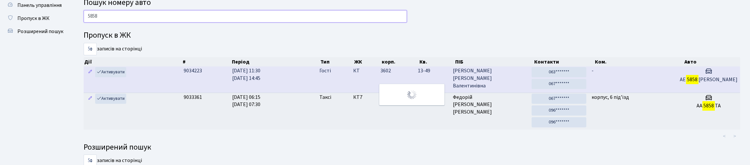  What do you see at coordinates (113, 49) in the screenshot?
I see `label: записів на сторінці` at bounding box center [113, 49].